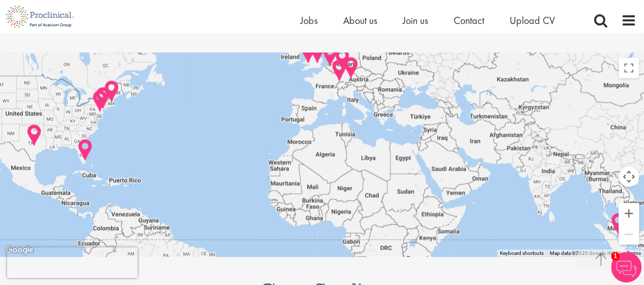  What do you see at coordinates (469, 21) in the screenshot?
I see `span: Contact` at bounding box center [469, 21].